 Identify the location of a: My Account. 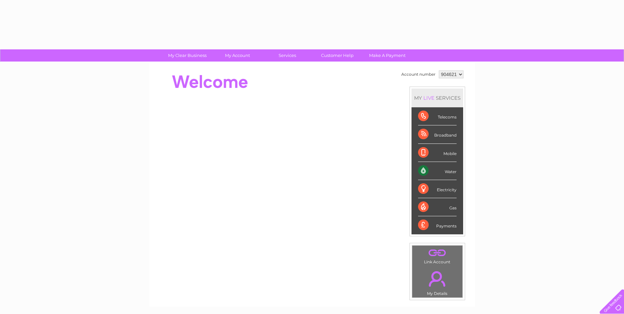
(237, 55).